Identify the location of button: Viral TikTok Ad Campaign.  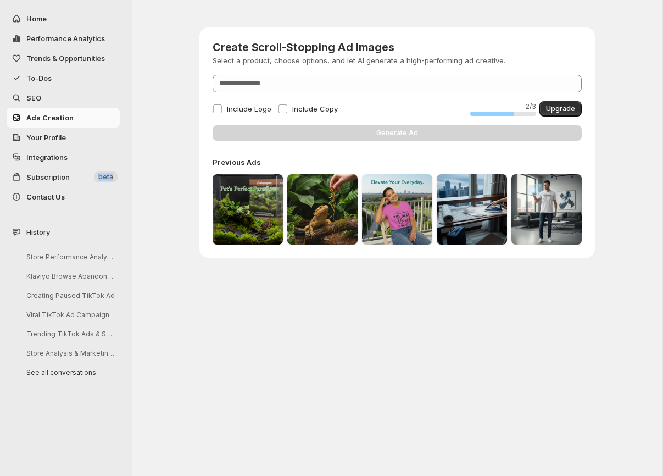
(70, 314).